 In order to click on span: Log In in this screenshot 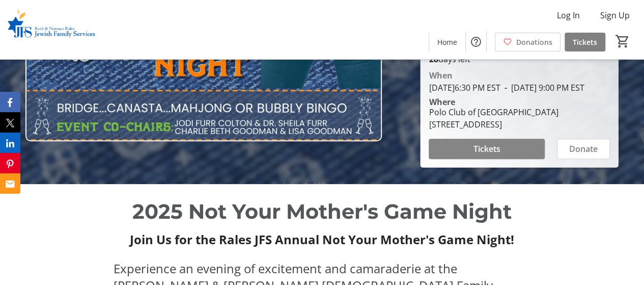, I will do `click(568, 15)`.